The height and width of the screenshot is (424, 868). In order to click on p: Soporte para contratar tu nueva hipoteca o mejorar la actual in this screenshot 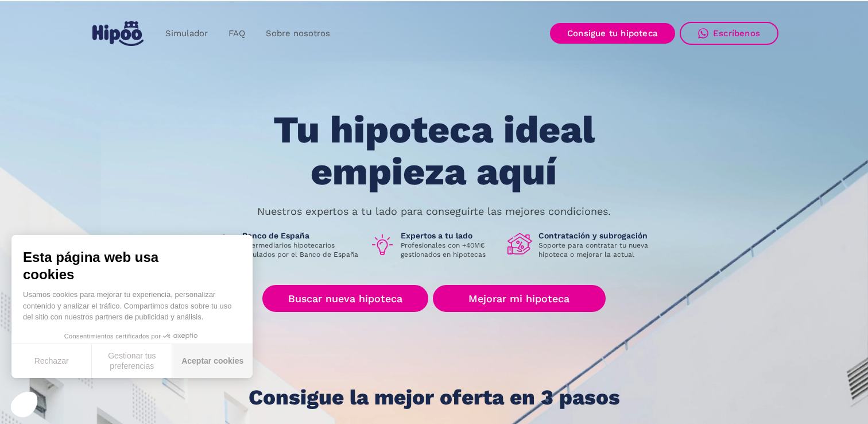, I will do `click(597, 250)`.